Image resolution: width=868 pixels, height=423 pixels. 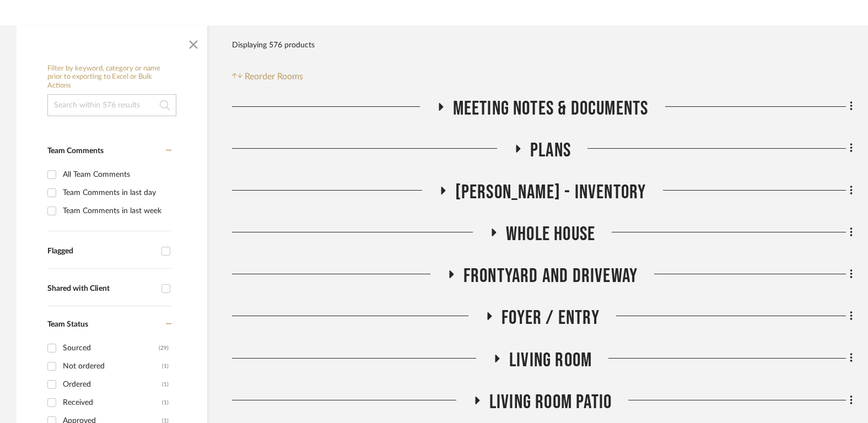 I want to click on div: Team Comments in last day, so click(x=115, y=193).